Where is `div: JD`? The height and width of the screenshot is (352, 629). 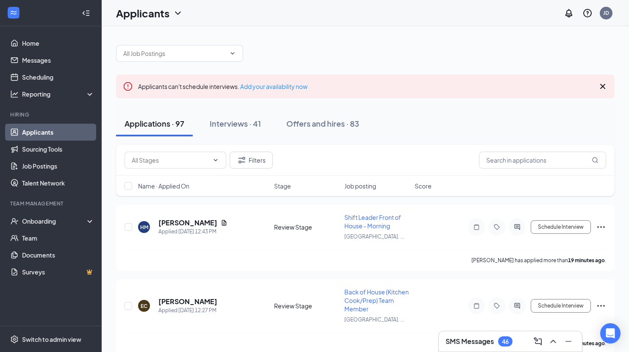 div: JD is located at coordinates (606, 13).